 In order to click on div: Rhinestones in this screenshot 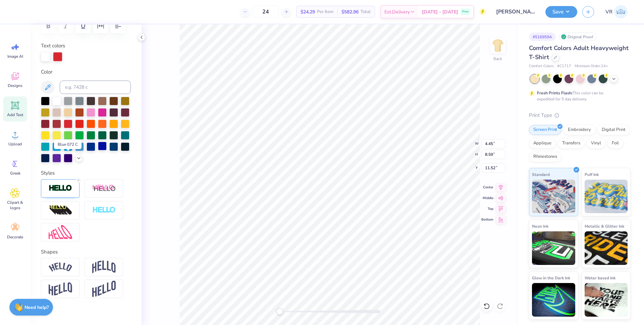, I will do `click(545, 157)`.